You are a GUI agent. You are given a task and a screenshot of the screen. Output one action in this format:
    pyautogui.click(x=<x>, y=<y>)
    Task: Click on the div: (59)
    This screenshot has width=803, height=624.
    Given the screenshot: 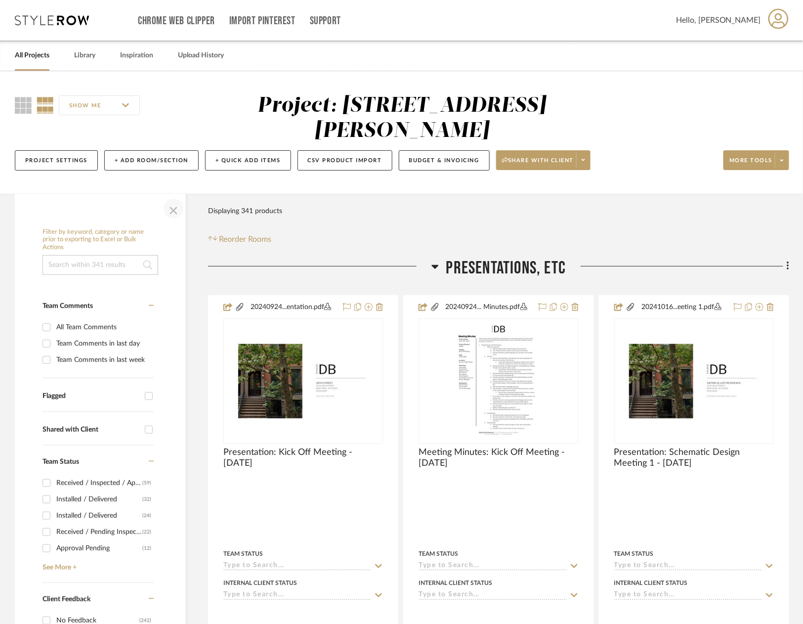 What is the action you would take?
    pyautogui.click(x=147, y=483)
    